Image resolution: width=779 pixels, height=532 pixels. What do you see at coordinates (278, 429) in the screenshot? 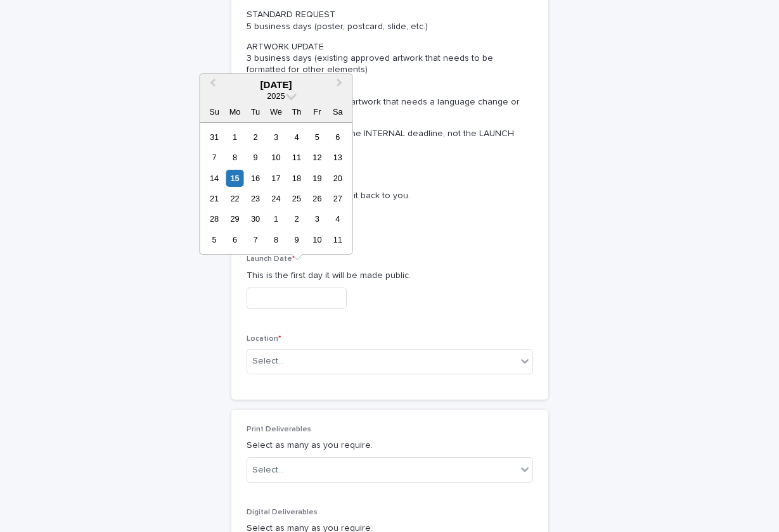
I see `span: Print Deliverables` at bounding box center [278, 429].